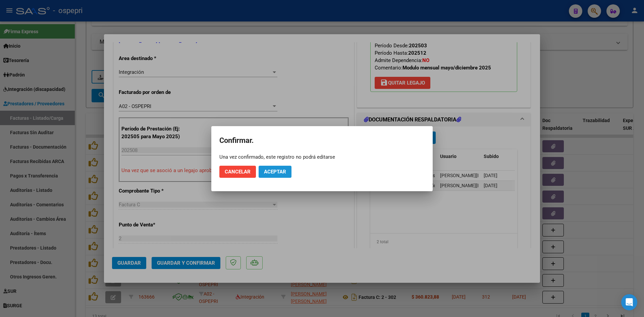 This screenshot has width=644, height=317. Describe the element at coordinates (629, 302) in the screenshot. I see `div: Open Intercom Messenger` at that location.